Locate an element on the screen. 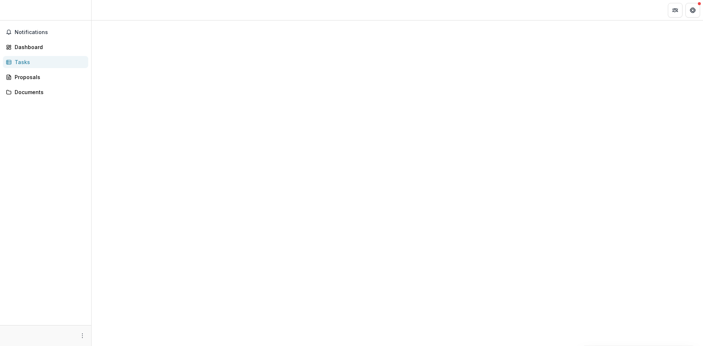 The height and width of the screenshot is (346, 703). a: Documents is located at coordinates (45, 92).